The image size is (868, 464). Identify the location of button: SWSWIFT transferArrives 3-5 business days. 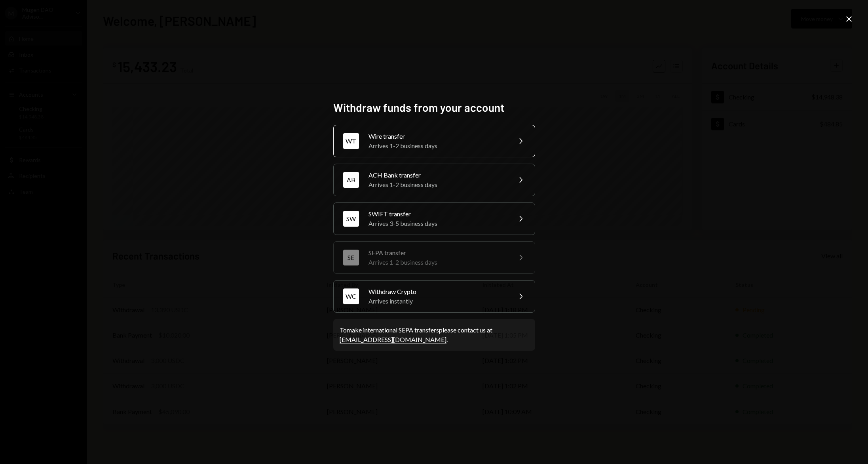
(435, 219).